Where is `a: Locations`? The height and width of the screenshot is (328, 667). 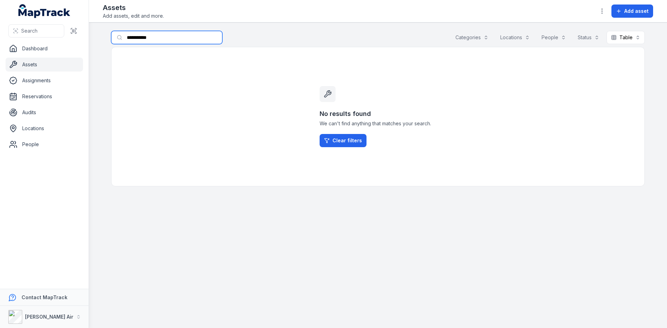
a: Locations is located at coordinates (44, 129).